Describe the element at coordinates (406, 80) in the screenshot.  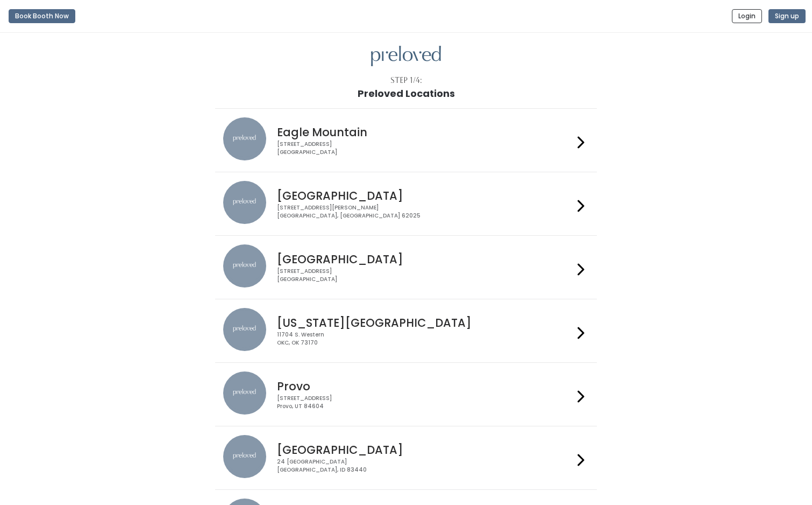
I see `div: Step 1/4:` at that location.